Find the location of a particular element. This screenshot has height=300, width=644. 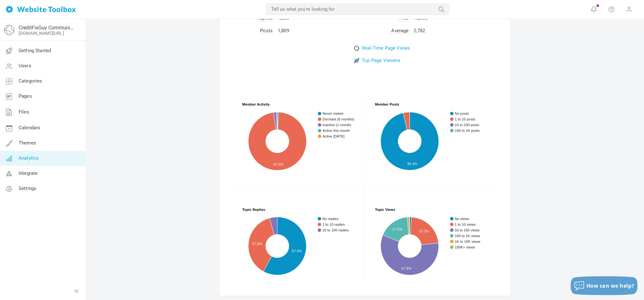

span: Themes is located at coordinates (27, 143).